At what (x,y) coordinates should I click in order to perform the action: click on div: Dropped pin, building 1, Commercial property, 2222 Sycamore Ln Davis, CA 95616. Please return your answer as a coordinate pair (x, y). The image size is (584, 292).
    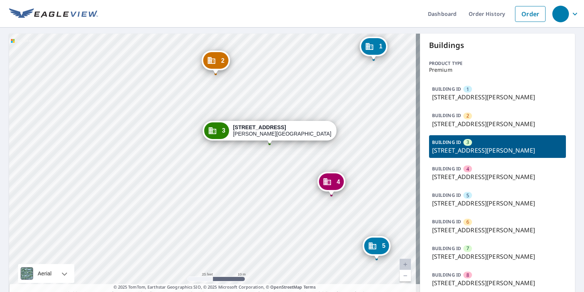
    Looking at the image, I should click on (374, 48).